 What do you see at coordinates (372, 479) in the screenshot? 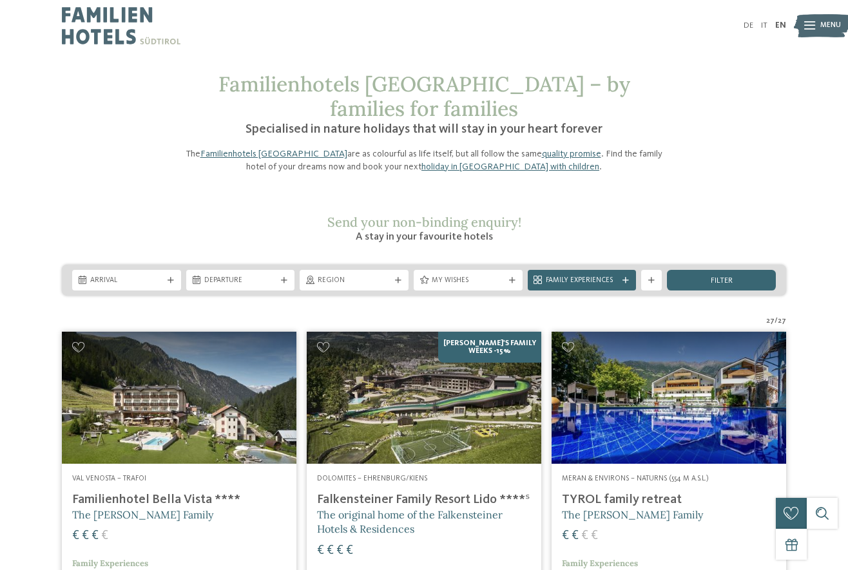
I see `span: Dolomites – Ehrenburg/Kiens` at bounding box center [372, 479].